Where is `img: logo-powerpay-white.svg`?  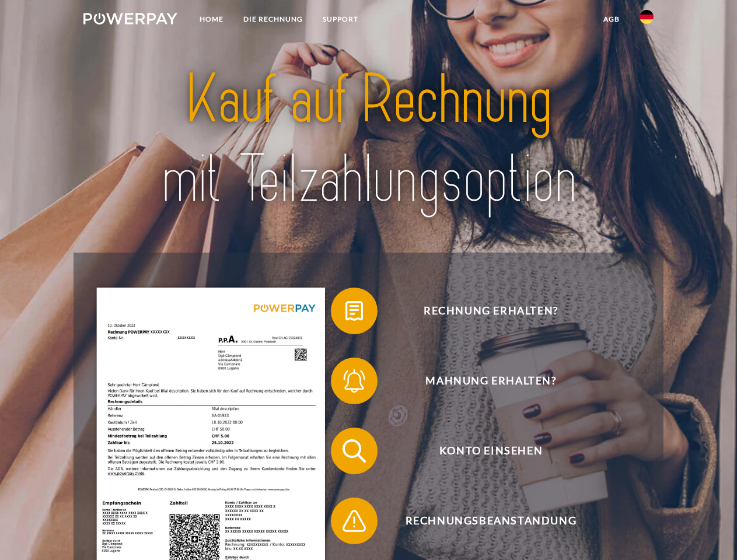 img: logo-powerpay-white.svg is located at coordinates (130, 19).